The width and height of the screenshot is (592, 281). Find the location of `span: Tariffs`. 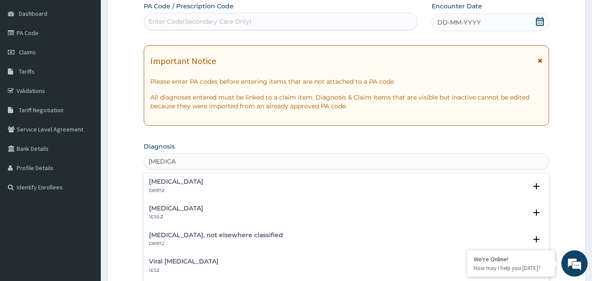

span: Tariffs is located at coordinates (27, 71).